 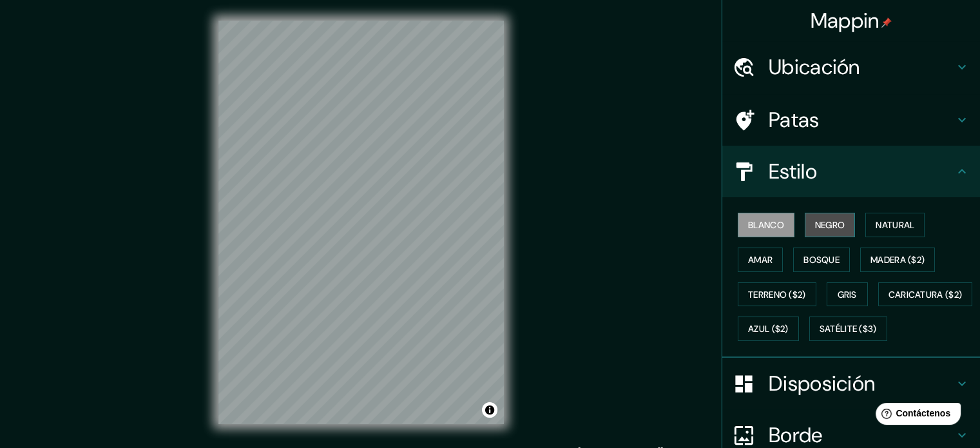 What do you see at coordinates (777, 294) in the screenshot?
I see `button: Terreno ($2)` at bounding box center [777, 294].